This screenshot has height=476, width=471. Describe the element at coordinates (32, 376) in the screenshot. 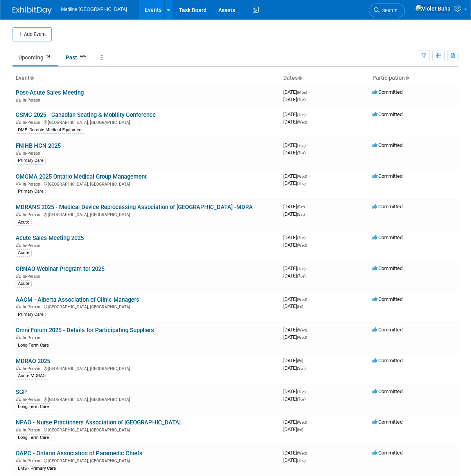

I see `div: Acute MDRAO` at that location.